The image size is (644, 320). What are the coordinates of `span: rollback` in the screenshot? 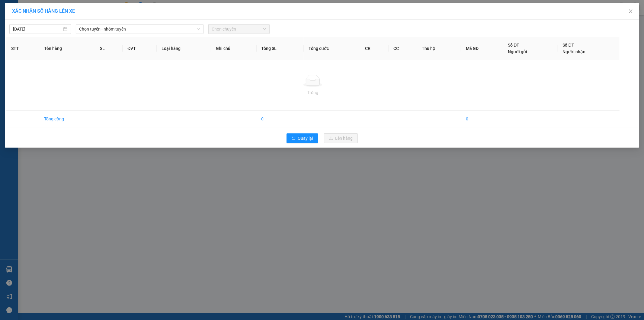 It's located at (294, 138).